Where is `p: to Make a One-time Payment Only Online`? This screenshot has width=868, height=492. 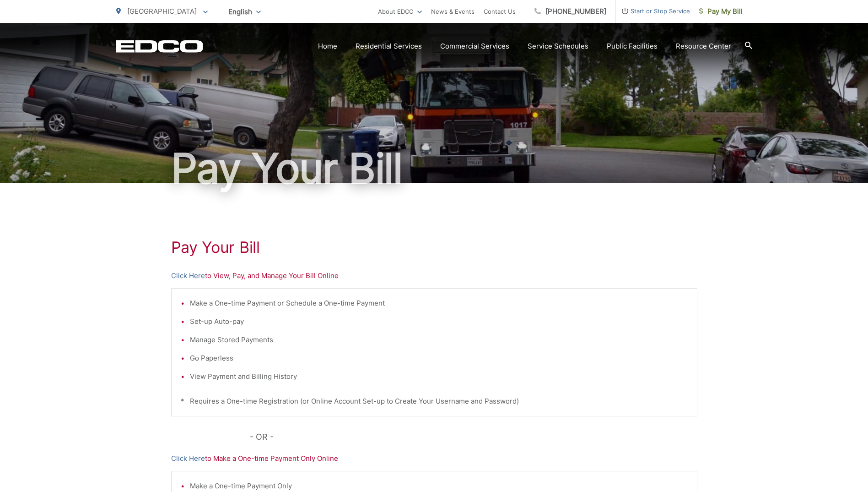
p: to Make a One-time Payment Only Online is located at coordinates (434, 458).